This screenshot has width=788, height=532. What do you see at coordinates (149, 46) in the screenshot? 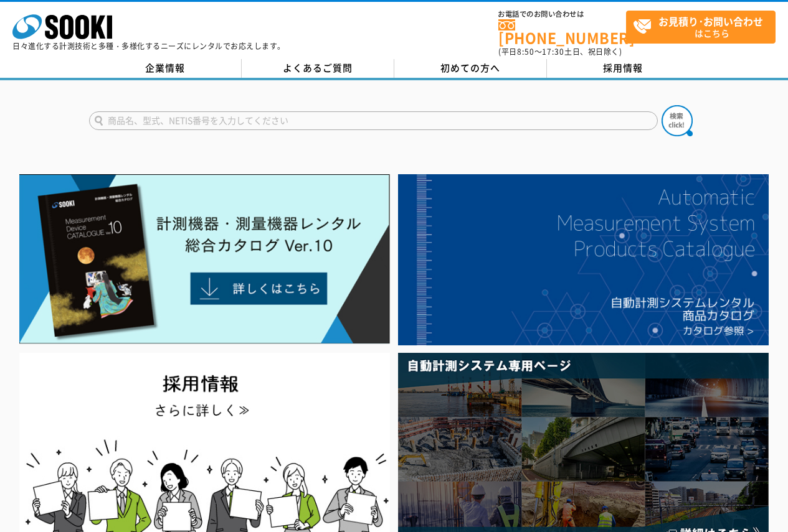
I see `p: 日々進化する計測技術と多種・多様化するニーズにレンタルでお応えします。` at bounding box center [149, 46].